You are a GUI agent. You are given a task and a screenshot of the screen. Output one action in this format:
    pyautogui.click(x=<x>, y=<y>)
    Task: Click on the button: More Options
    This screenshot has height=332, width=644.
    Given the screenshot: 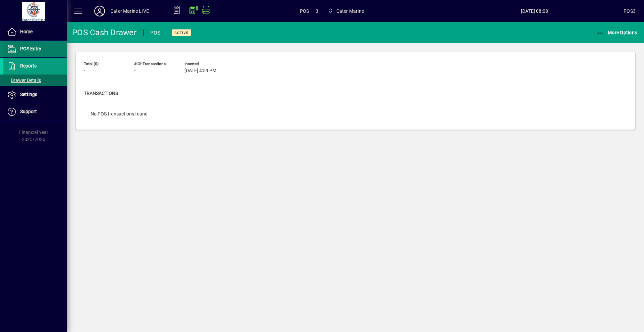 What is the action you would take?
    pyautogui.click(x=617, y=33)
    